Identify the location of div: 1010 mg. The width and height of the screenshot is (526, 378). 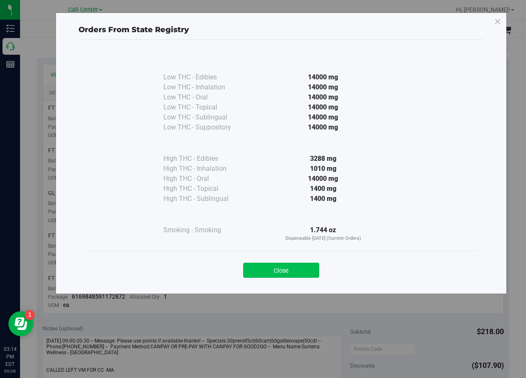
(323, 169).